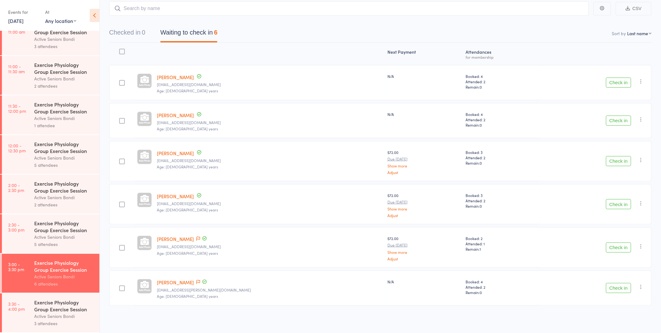  Describe the element at coordinates (619, 33) in the screenshot. I see `label: Sort by` at that location.